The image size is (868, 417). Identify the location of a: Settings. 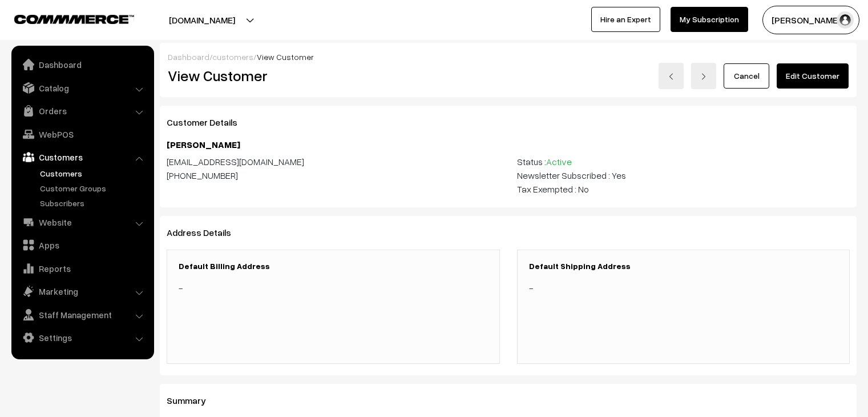
(82, 338).